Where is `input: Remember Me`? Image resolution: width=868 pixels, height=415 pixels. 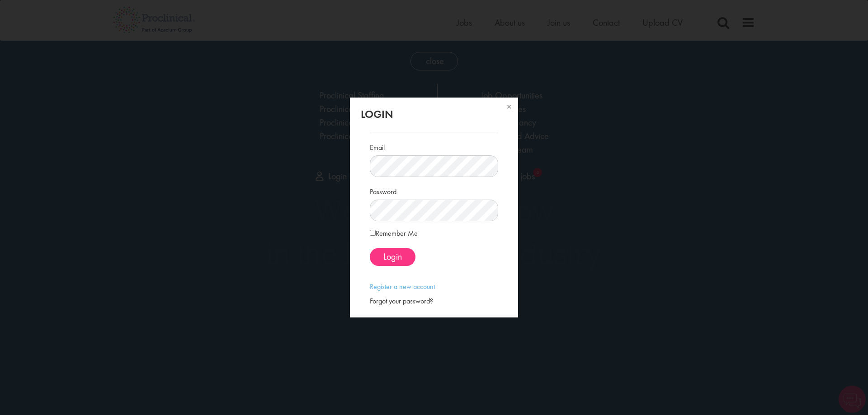
input: Remember Me is located at coordinates (373, 232).